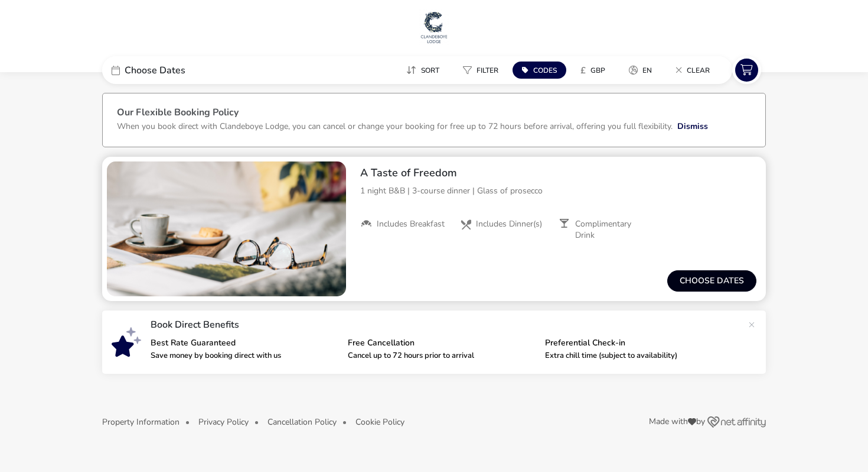 The width and height of the screenshot is (868, 472). What do you see at coordinates (545, 71) in the screenshot?
I see `span: Codes` at bounding box center [545, 71].